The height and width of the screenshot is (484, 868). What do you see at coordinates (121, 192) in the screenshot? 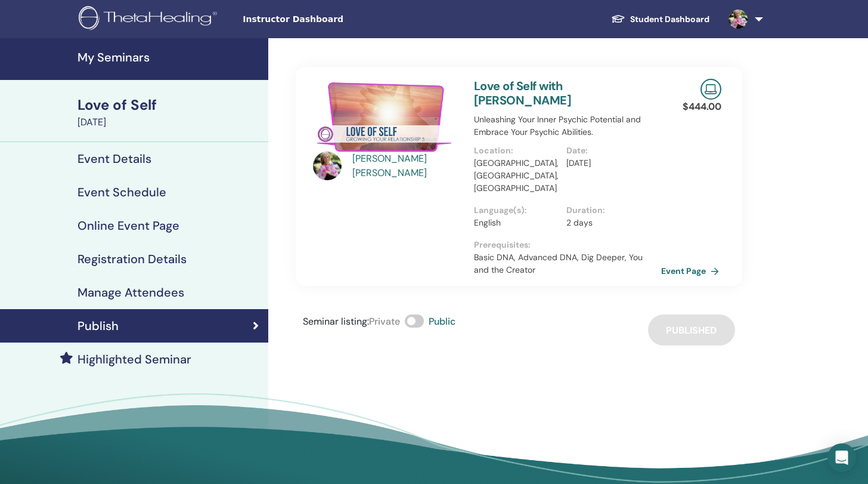
I see `h4: Event Schedule` at bounding box center [121, 192].